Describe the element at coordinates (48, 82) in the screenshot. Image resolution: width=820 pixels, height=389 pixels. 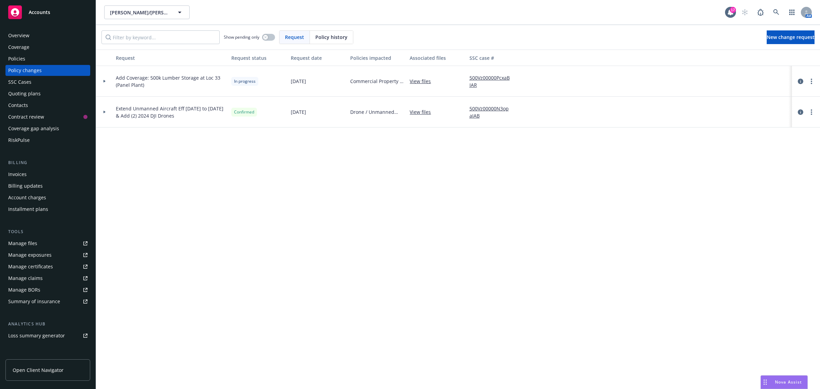
I see `a: SSC Cases` at that location.